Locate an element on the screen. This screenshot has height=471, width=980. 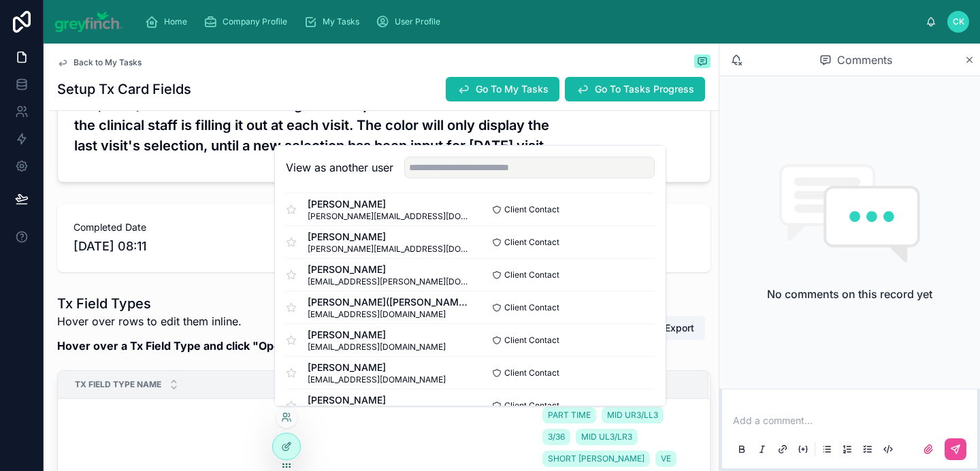
span: Back to My Tasks is located at coordinates (108, 62).